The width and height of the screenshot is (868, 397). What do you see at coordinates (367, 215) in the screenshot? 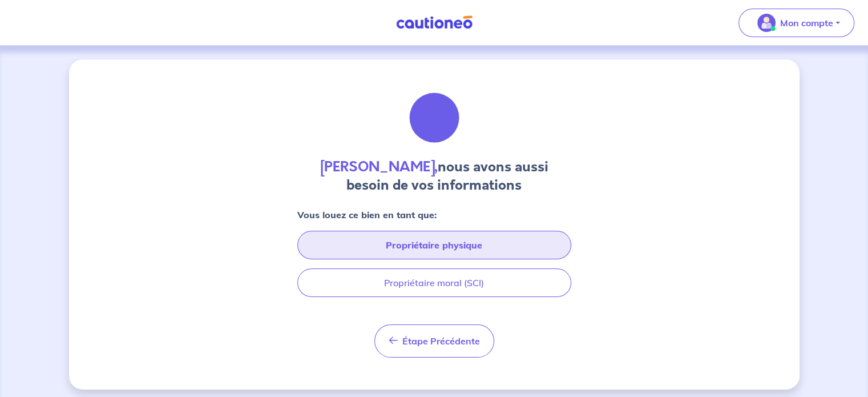
I see `strong: Vous louez ce bien en tant que:` at bounding box center [367, 215].